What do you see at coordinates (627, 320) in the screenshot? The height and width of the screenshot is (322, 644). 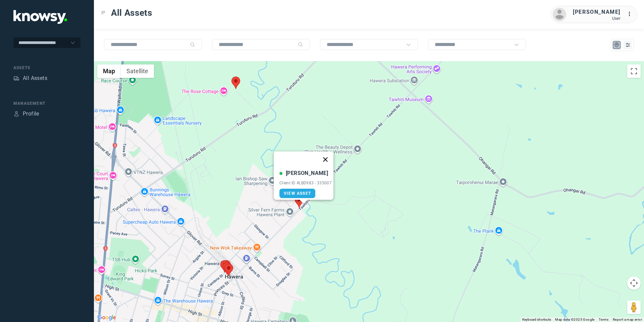 I see `a: Report a map error` at bounding box center [627, 320].